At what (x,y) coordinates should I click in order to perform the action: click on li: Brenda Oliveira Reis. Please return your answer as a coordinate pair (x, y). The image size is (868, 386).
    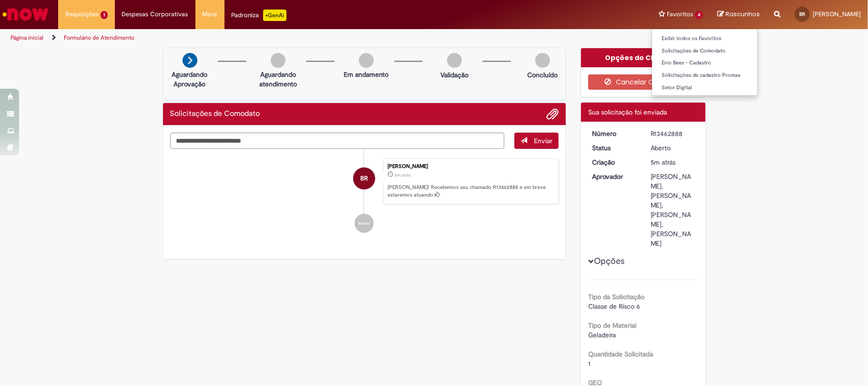
    Looking at the image, I should click on (365, 181).